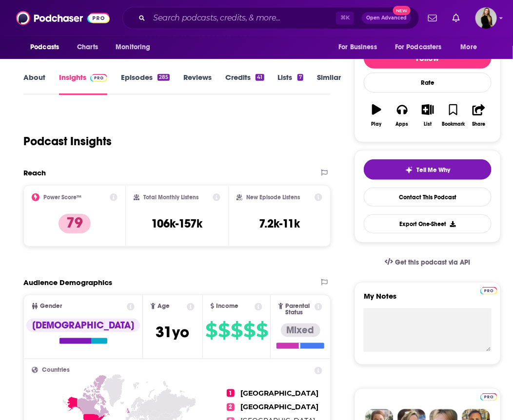  What do you see at coordinates (163, 306) in the screenshot?
I see `span: Age` at bounding box center [163, 306].